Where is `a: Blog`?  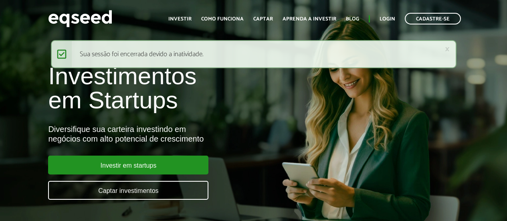 a: Blog is located at coordinates (352, 19).